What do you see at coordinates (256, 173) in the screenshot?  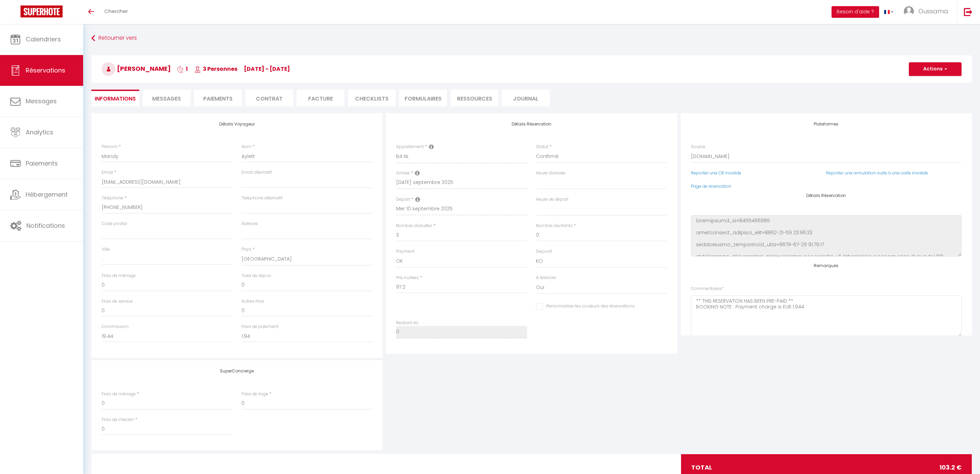 I see `label: Email alternatif` at bounding box center [256, 173].